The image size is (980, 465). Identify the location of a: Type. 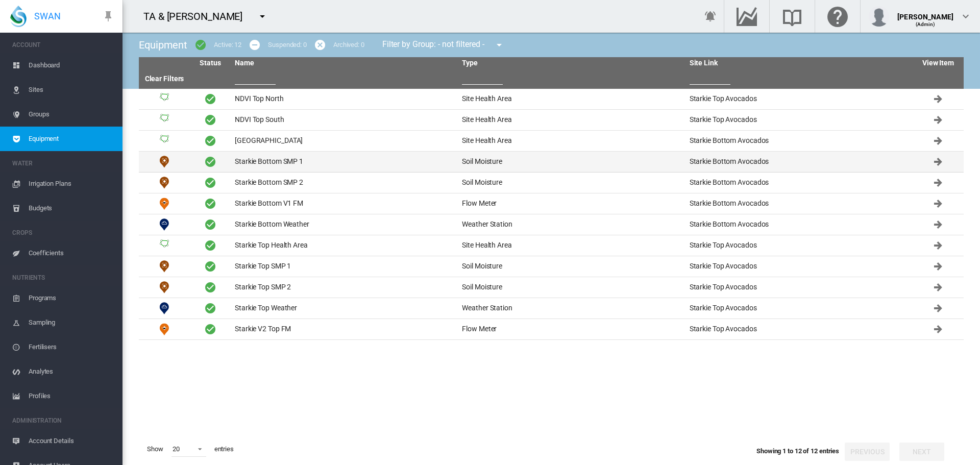
(469, 63).